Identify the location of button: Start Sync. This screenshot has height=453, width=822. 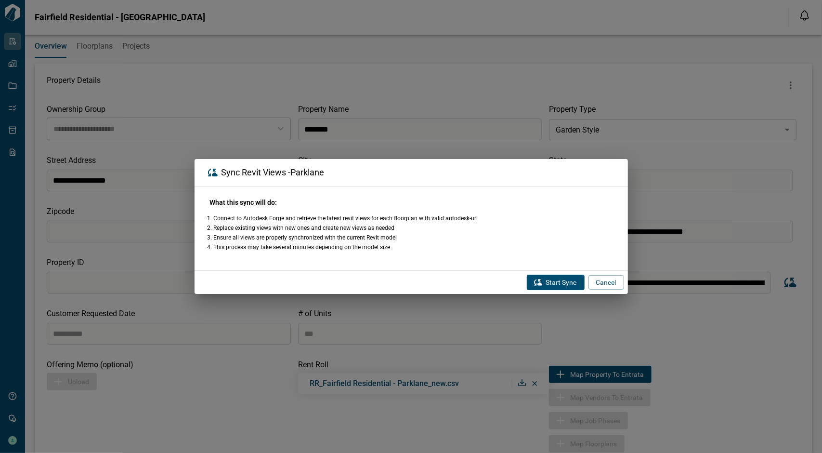
(556, 282).